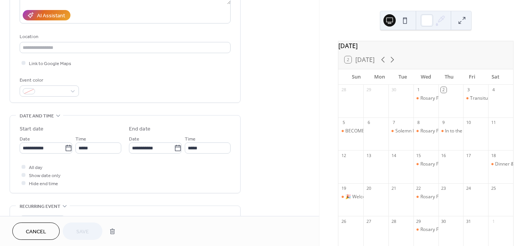  I want to click on div: BECOME CATHOLIC, so click(351, 131).